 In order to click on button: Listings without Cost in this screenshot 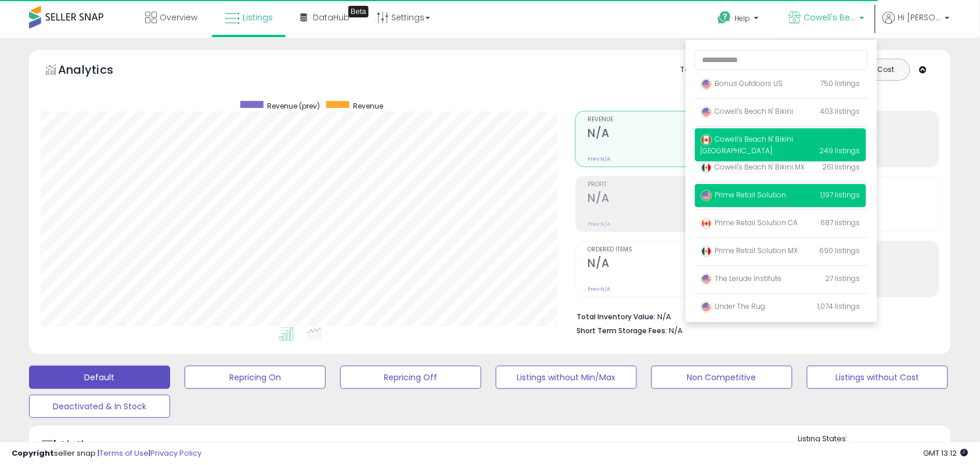, I will do `click(877, 378)`.